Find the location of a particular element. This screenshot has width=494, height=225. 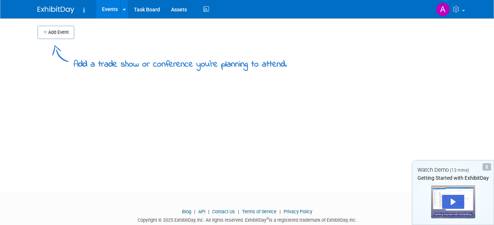

img: ALEX ALVARADO GUZMAN is located at coordinates (443, 10).